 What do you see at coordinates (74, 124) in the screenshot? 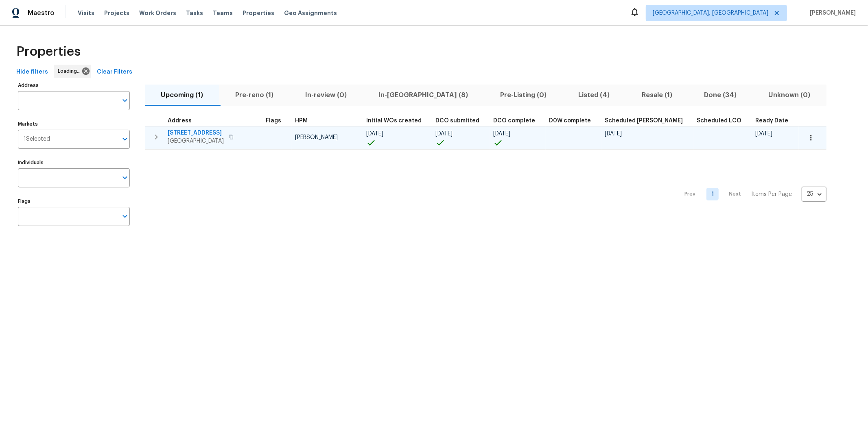
I see `label: Markets` at bounding box center [74, 124].